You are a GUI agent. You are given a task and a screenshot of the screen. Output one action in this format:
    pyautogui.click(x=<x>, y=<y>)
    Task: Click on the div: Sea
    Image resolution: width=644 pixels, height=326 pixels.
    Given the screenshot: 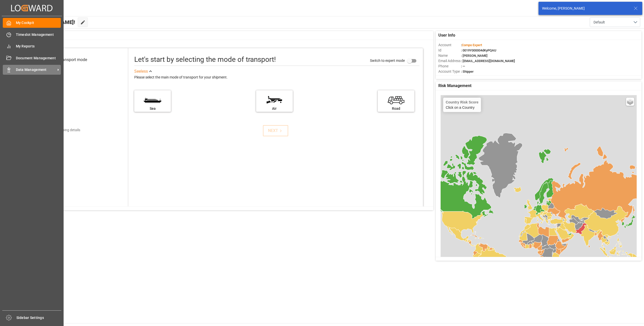 What is the action you would take?
    pyautogui.click(x=153, y=109)
    